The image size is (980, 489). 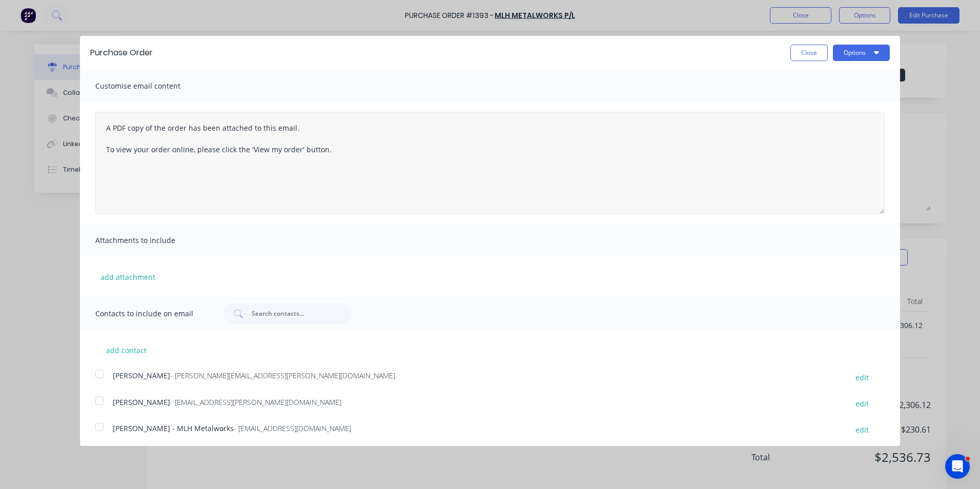 I want to click on button: Close, so click(x=809, y=53).